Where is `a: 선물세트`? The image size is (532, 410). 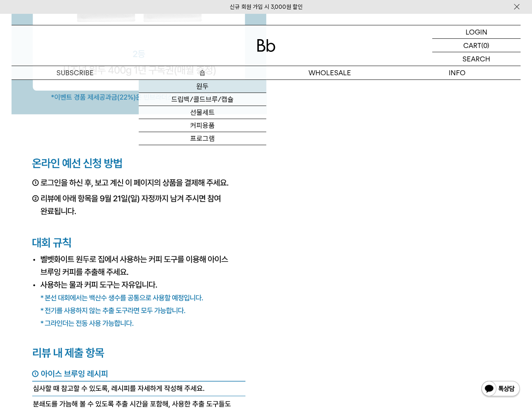 a: 선물세트 is located at coordinates (202, 113).